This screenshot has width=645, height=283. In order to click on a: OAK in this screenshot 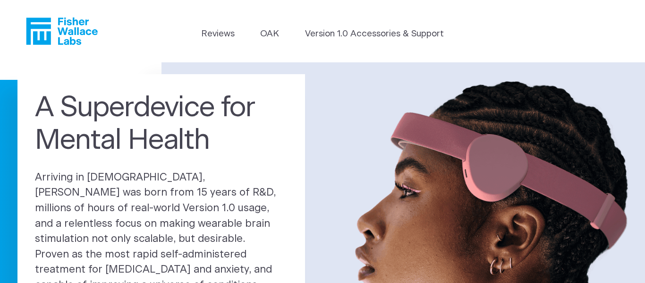, I will do `click(270, 34)`.